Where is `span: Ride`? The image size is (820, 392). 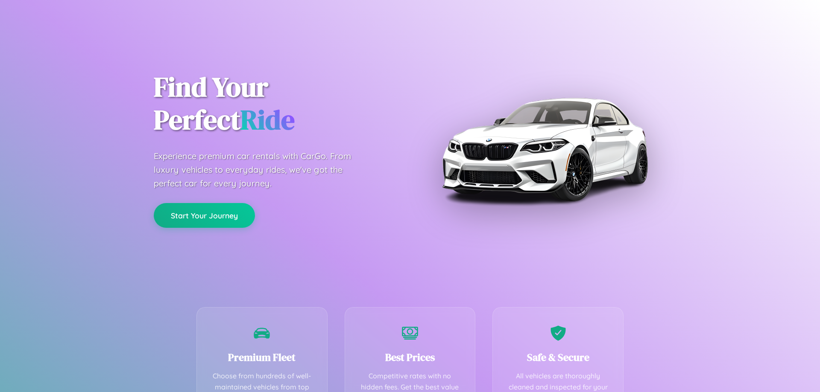 span: Ride is located at coordinates (267, 120).